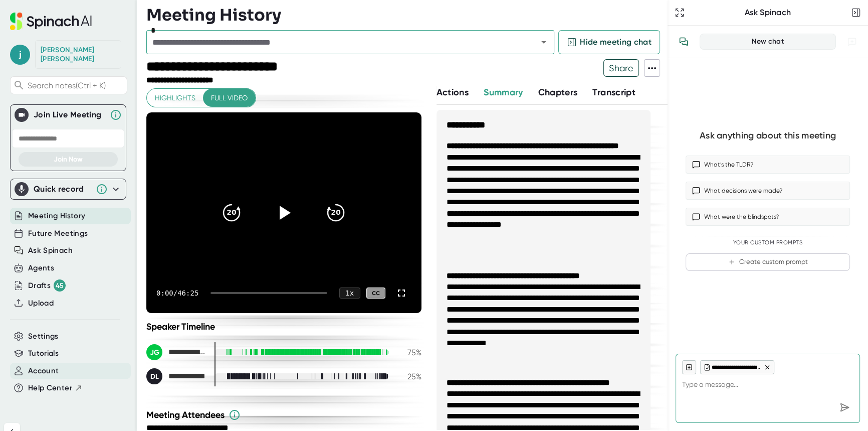 This screenshot has width=868, height=431. Describe the element at coordinates (229, 98) in the screenshot. I see `span: Full video` at that location.